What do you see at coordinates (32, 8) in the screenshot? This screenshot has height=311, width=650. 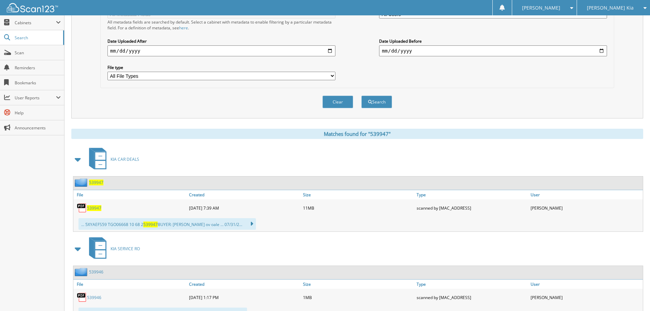 I see `img: scan123-logo-white.svg` at bounding box center [32, 8].